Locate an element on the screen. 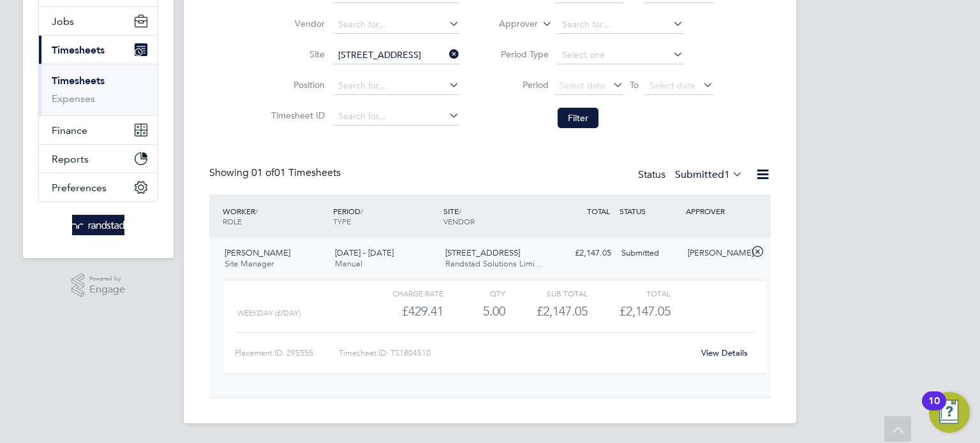 The image size is (980, 443). a: Expenses is located at coordinates (73, 98).